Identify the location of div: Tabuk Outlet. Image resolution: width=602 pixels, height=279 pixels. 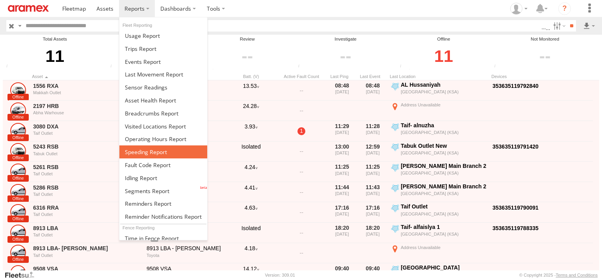
(87, 154).